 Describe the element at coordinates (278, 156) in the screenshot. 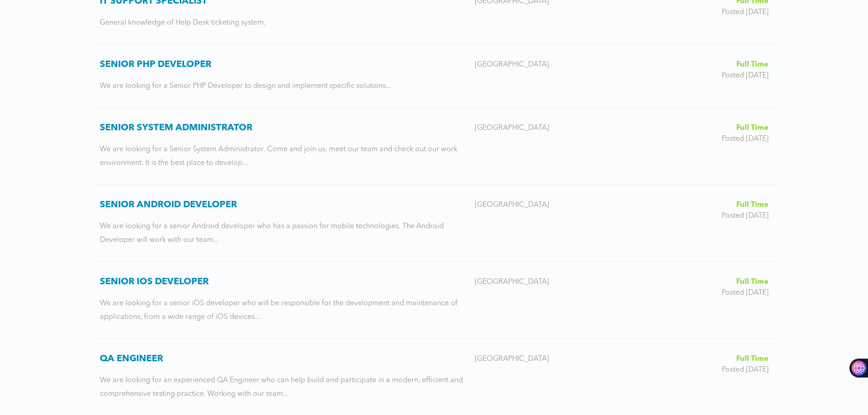

I see `span: We are looking for a Senior System Administrator. Come and join us, meet our team and check out o...` at that location.